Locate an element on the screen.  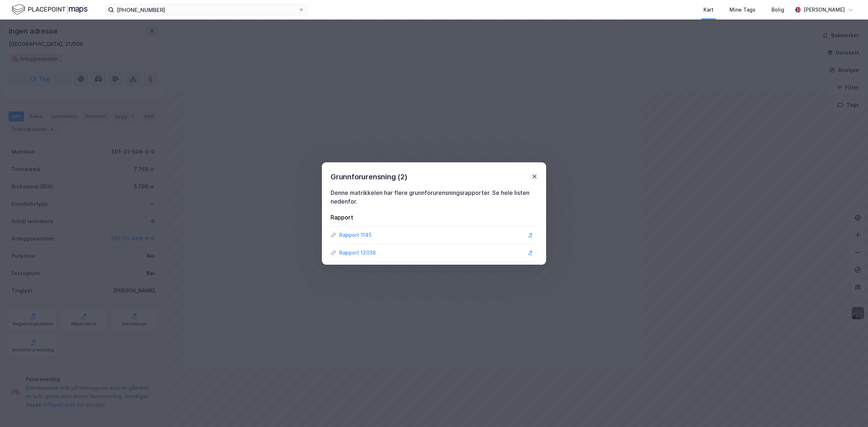
div: Rapport is located at coordinates (434, 217).